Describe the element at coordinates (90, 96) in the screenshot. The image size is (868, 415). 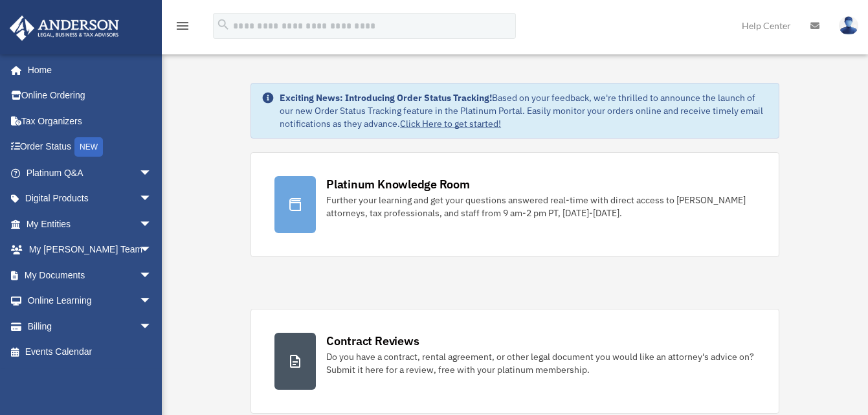
I see `a: Online Ordering` at that location.